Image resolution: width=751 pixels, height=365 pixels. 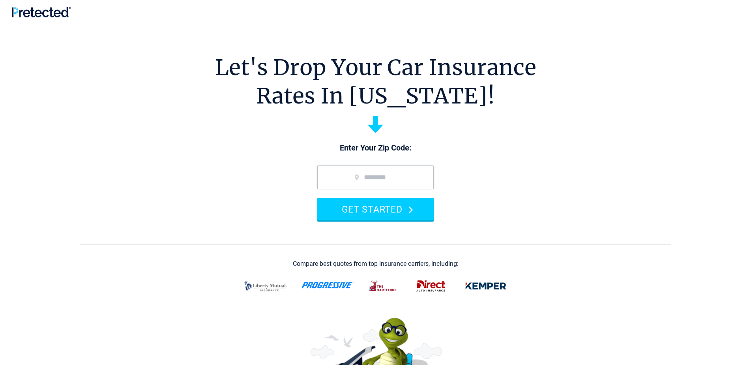 I want to click on img: thehartford, so click(x=383, y=286).